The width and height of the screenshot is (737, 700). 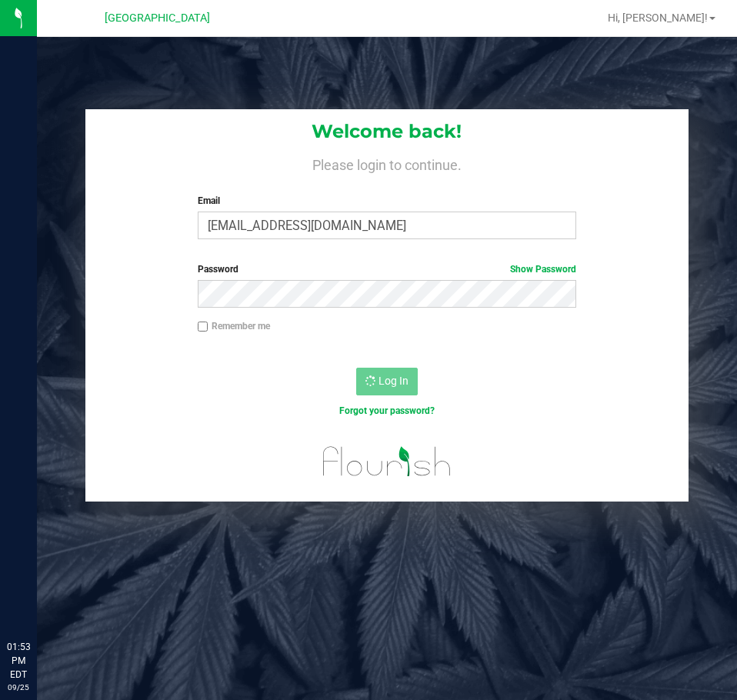 What do you see at coordinates (386, 132) in the screenshot?
I see `h1: Welcome back!` at bounding box center [386, 132].